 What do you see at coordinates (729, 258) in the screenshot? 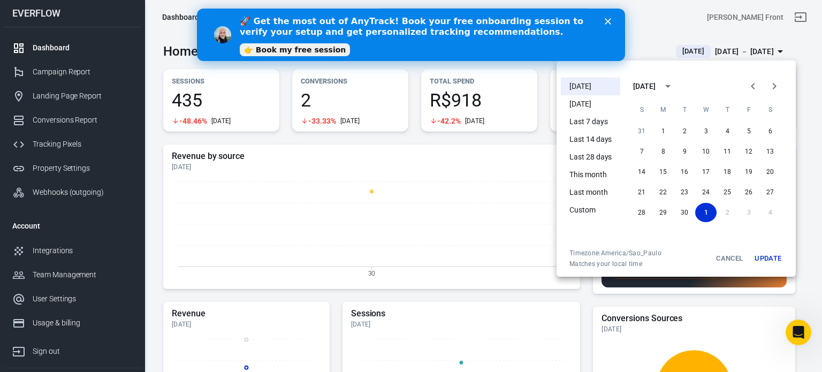
I see `button: Cancel` at bounding box center [729, 258].